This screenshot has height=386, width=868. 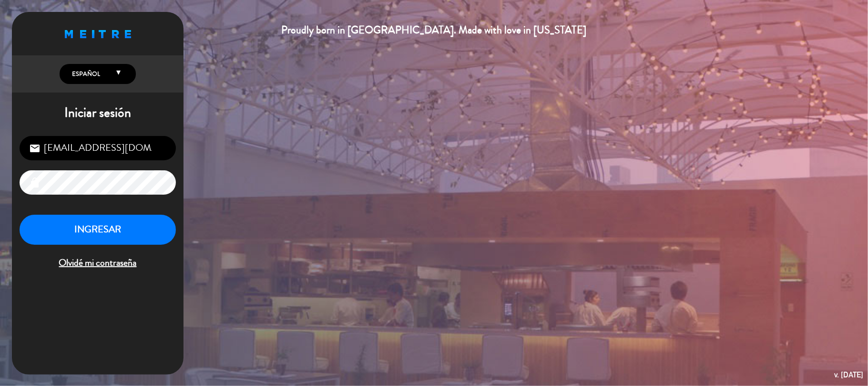 What do you see at coordinates (98, 113) in the screenshot?
I see `h1: Iniciar sesión` at bounding box center [98, 113].